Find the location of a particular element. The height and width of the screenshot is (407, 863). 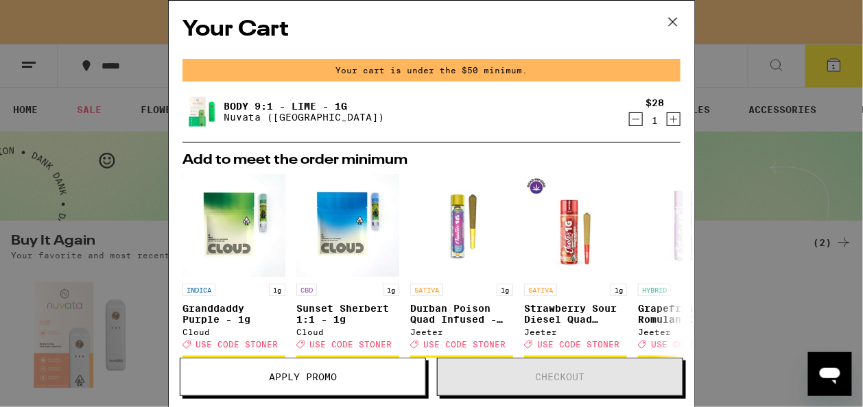

span: Checkout is located at coordinates (560, 377).